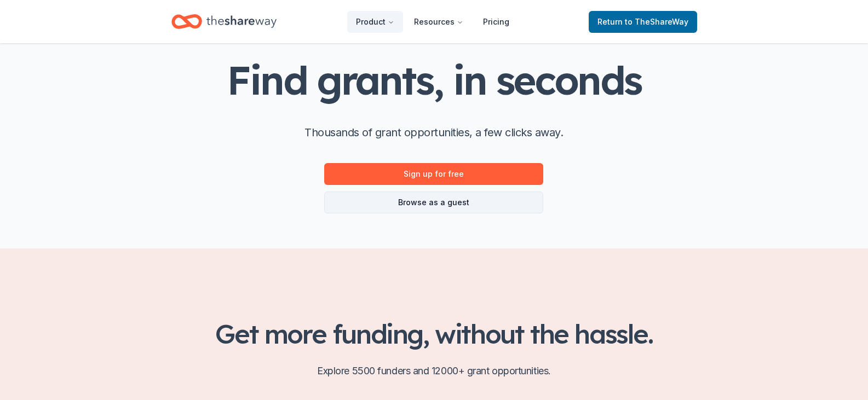 Image resolution: width=868 pixels, height=400 pixels. I want to click on a: Pricing, so click(496, 22).